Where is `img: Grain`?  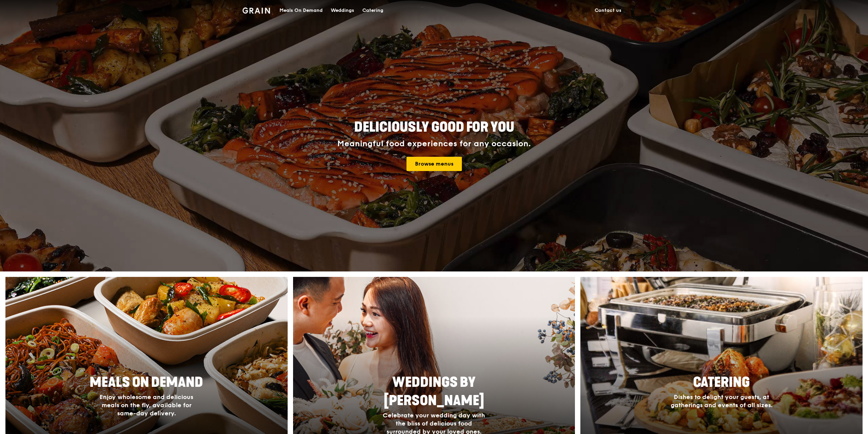
img: Grain is located at coordinates (256, 10).